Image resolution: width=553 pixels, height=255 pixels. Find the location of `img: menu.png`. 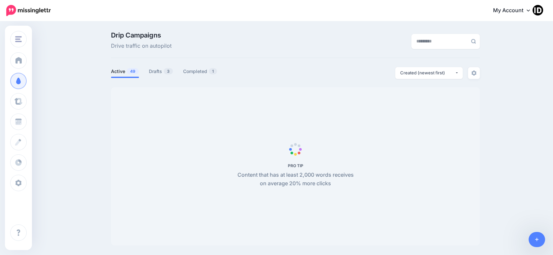

img: menu.png is located at coordinates (18, 39).